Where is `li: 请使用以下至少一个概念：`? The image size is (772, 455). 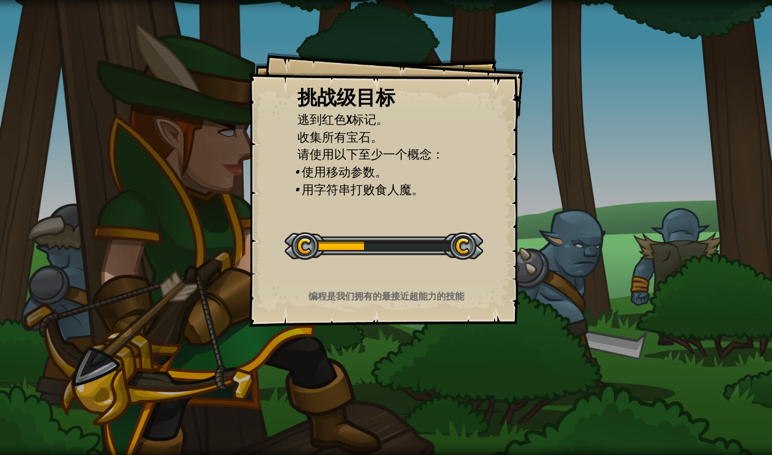
li: 请使用以下至少一个概念： is located at coordinates (377, 154).